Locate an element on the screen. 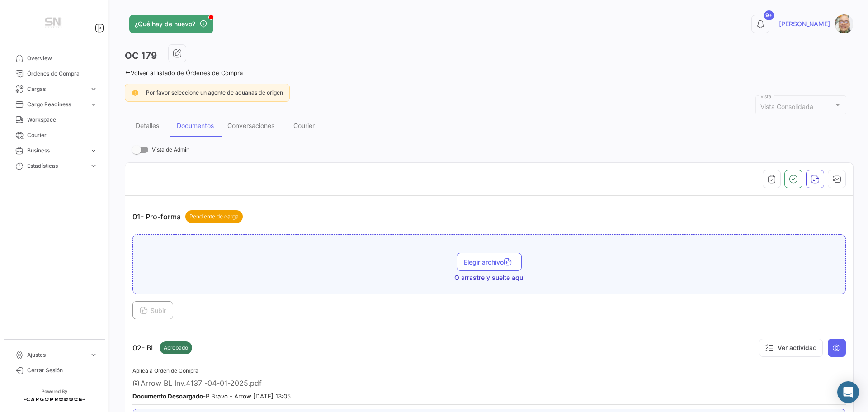  div: Conversaciones is located at coordinates (251, 126).